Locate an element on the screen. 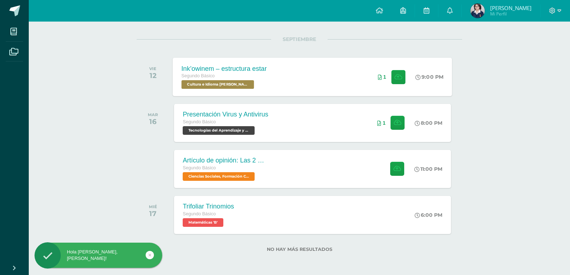 This screenshot has width=570, height=275. div: 11:00 PM is located at coordinates (428, 169).